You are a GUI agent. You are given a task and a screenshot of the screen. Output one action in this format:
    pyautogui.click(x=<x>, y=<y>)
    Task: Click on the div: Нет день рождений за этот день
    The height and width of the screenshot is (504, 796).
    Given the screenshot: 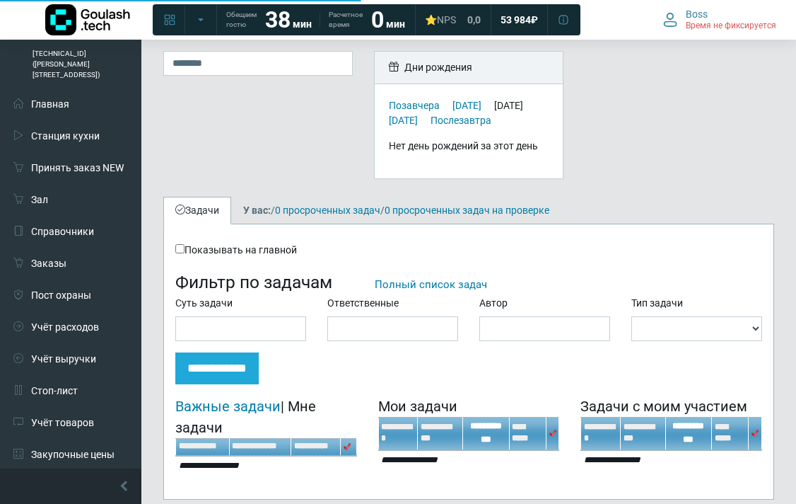 What is the action you would take?
    pyautogui.click(x=469, y=146)
    